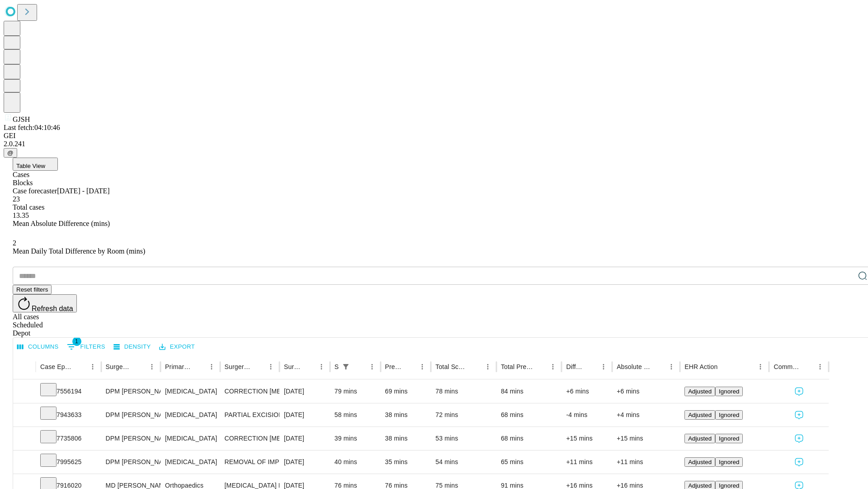  I want to click on div: 72 mins, so click(464, 415).